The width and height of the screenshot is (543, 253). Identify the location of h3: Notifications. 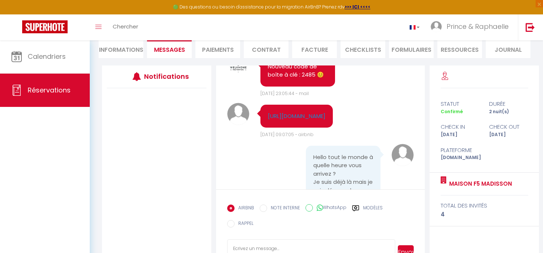
(165, 76).